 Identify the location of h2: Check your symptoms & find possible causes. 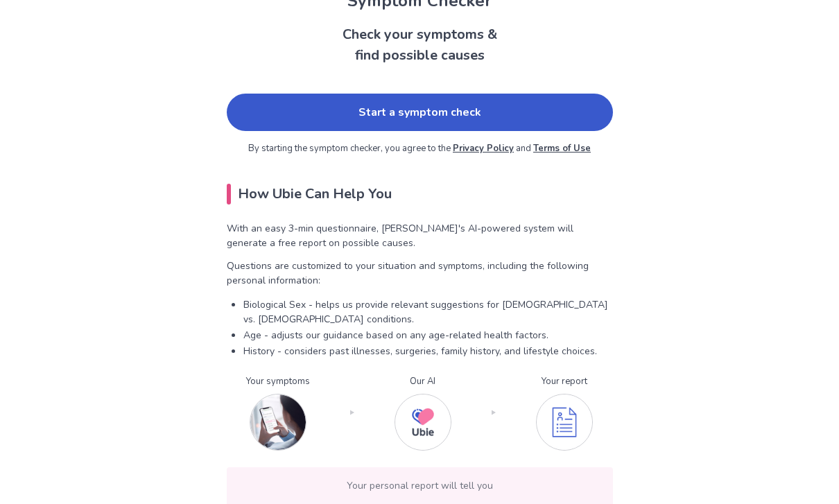
(420, 45).